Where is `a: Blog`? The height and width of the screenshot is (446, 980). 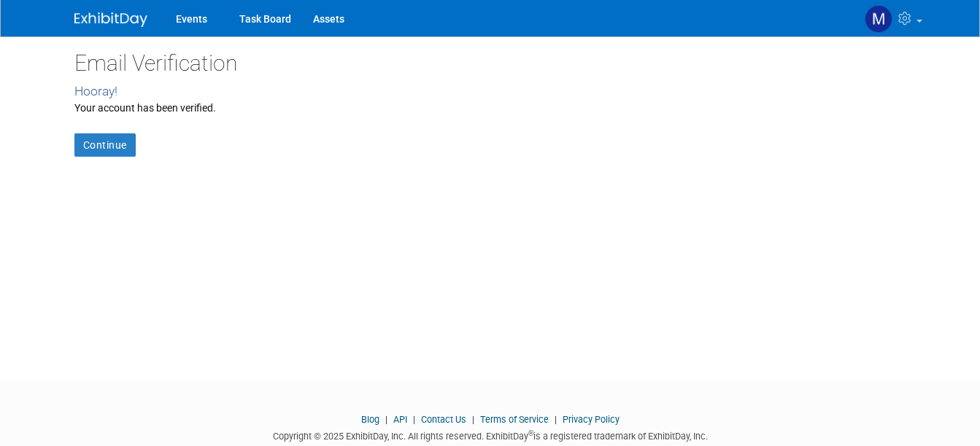
a: Blog is located at coordinates (370, 419).